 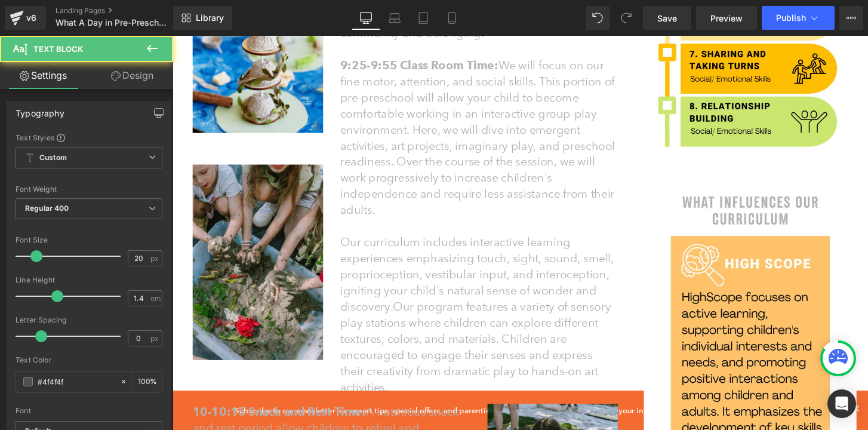 I want to click on span: Publish, so click(x=791, y=18).